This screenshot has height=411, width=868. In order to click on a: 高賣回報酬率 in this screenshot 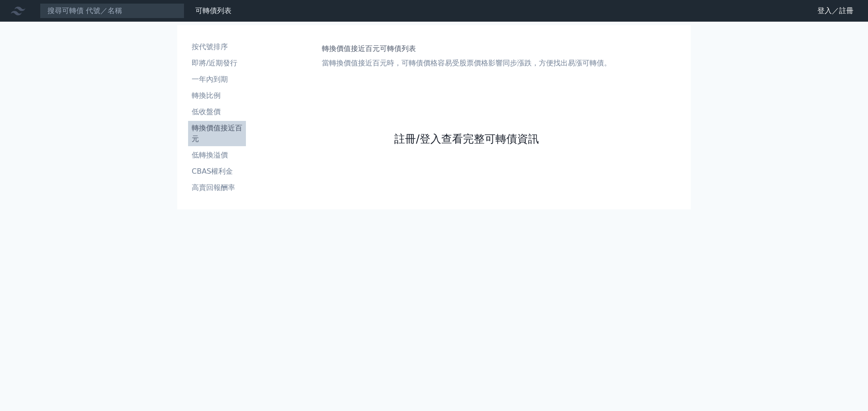, I will do `click(217, 188)`.